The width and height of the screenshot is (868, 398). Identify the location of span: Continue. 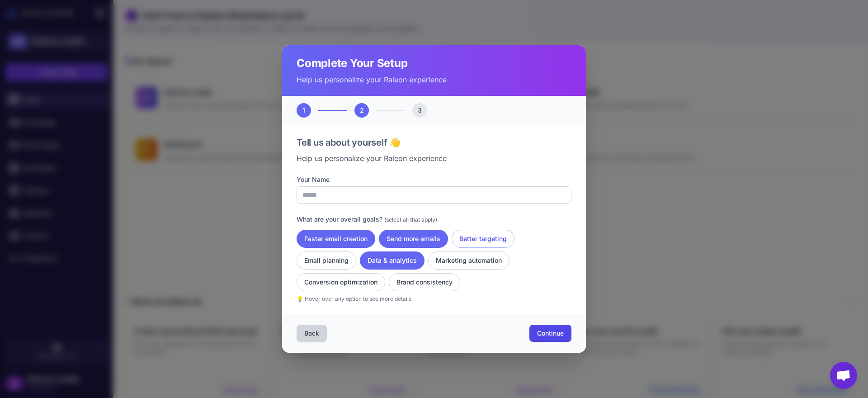
(550, 333).